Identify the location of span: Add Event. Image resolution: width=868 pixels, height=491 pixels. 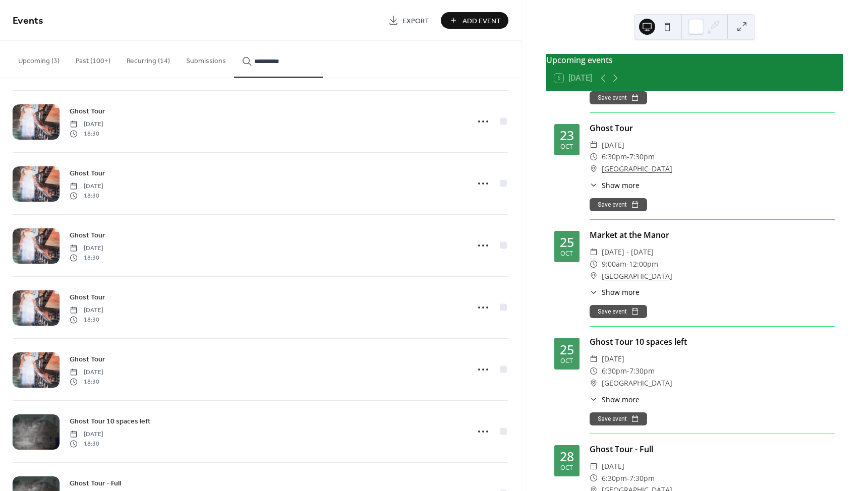
(482, 21).